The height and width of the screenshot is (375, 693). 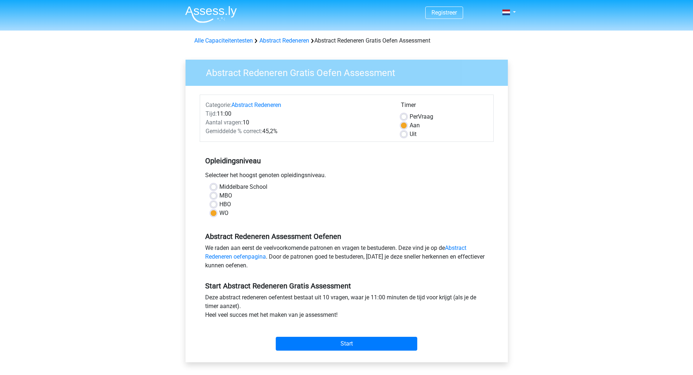 I want to click on span: Tijd:, so click(x=211, y=114).